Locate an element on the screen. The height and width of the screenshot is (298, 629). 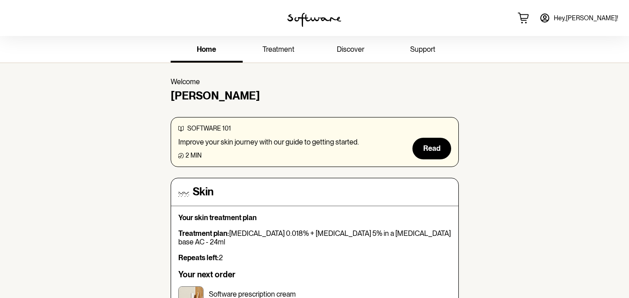
p: Your skin treatment plan is located at coordinates (315, 217).